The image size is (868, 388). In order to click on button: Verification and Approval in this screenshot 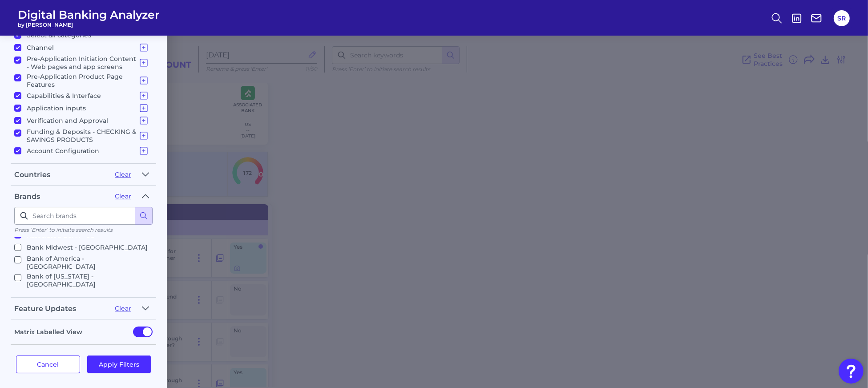, I will do `click(144, 121)`.